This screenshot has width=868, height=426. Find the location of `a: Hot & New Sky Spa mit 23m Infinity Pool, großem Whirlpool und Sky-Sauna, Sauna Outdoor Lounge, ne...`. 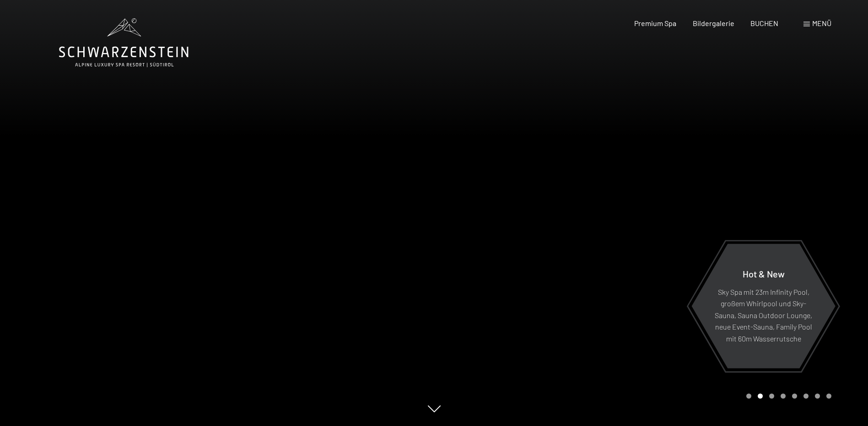

a: Hot & New Sky Spa mit 23m Infinity Pool, großem Whirlpool und Sky-Sauna, Sauna Outdoor Lounge, ne... is located at coordinates (763, 306).